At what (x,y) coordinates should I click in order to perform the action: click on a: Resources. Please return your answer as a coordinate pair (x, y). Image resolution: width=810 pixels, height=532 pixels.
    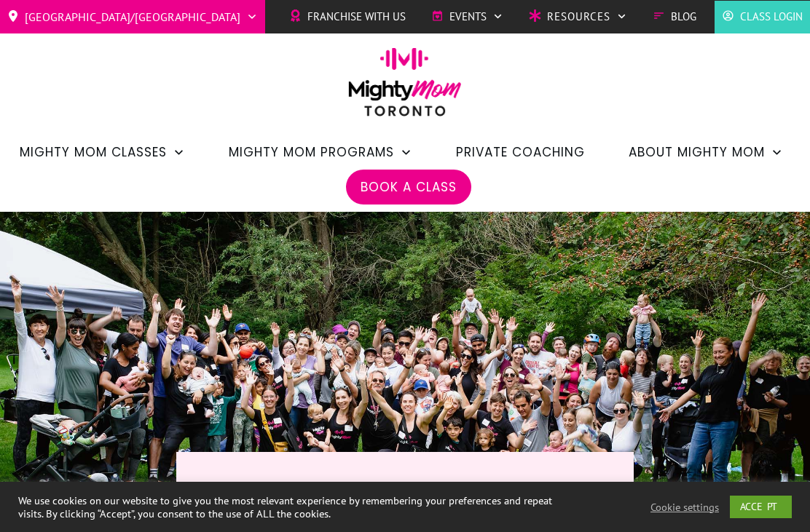
    Looking at the image, I should click on (577, 16).